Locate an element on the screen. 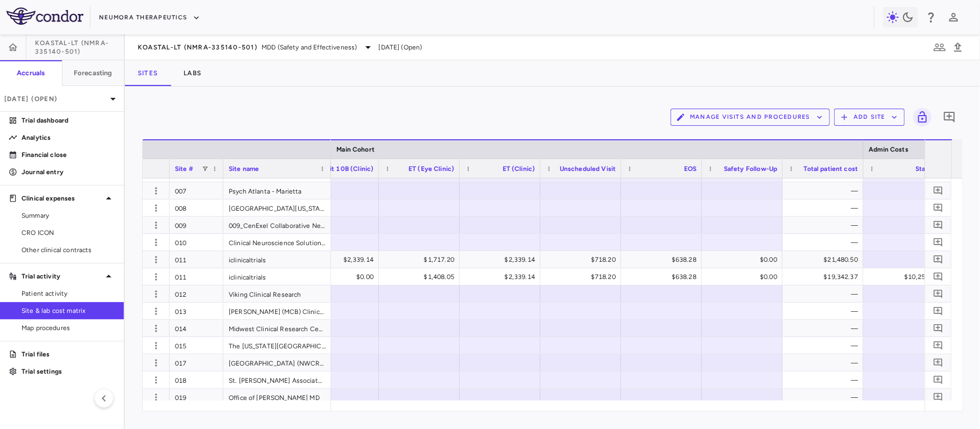 Image resolution: width=980 pixels, height=429 pixels. span: ET (Eye Clinic) is located at coordinates (431, 169).